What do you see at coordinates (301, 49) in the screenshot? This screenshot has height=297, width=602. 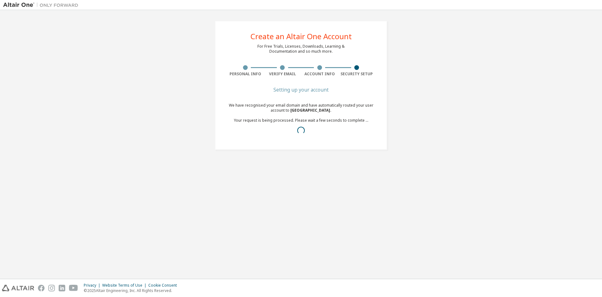 I see `div: For Free Trials, Licenses, Downloads, Learning & Documentation and so much more.` at bounding box center [301, 49].